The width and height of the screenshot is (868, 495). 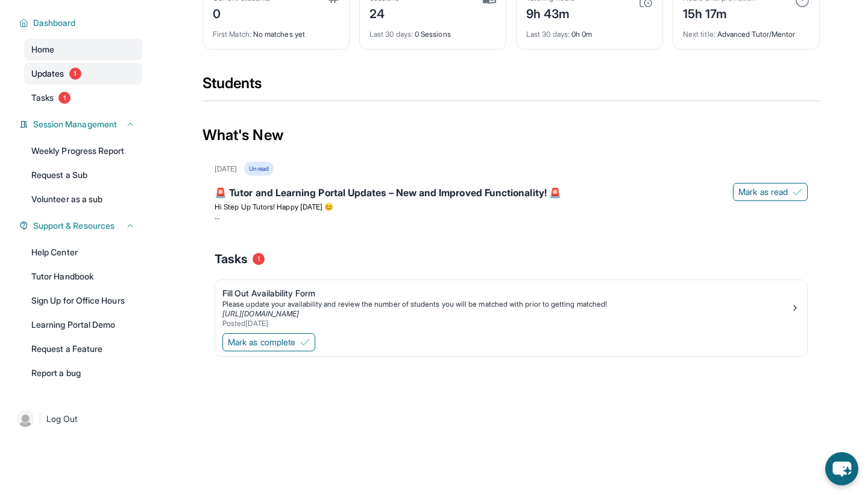 I want to click on button: Session Management, so click(x=81, y=124).